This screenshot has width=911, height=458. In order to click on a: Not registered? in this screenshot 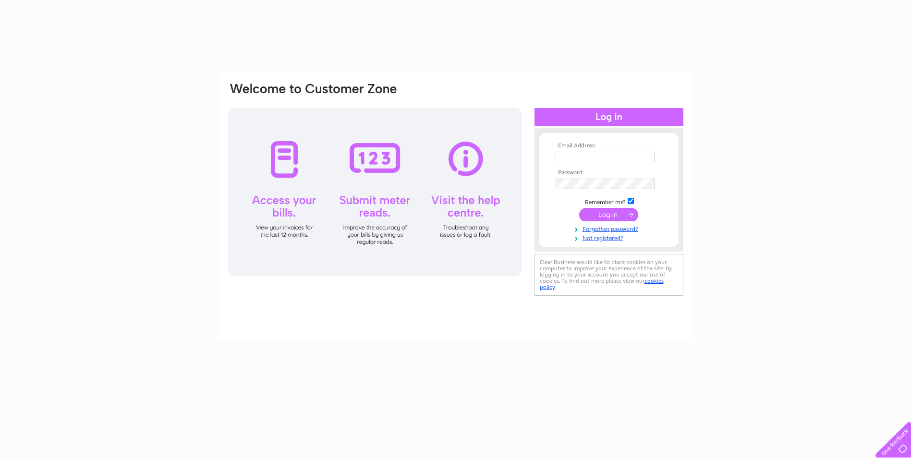, I will do `click(610, 237)`.